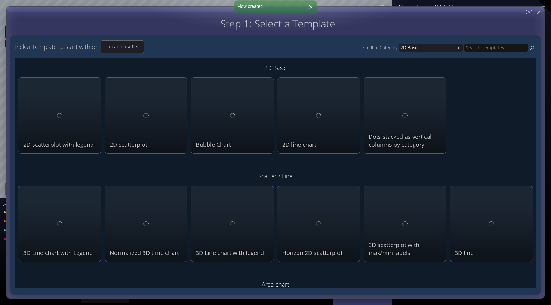 This screenshot has width=551, height=305. Describe the element at coordinates (147, 145) in the screenshot. I see `div: 2D scatterplot` at that location.